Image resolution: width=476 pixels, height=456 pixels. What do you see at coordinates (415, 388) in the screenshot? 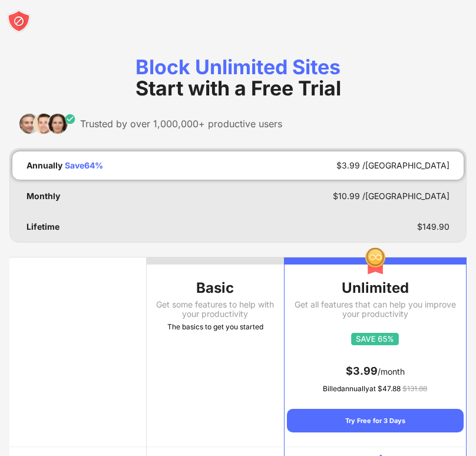
I see `span: $ 131.88` at bounding box center [415, 388].